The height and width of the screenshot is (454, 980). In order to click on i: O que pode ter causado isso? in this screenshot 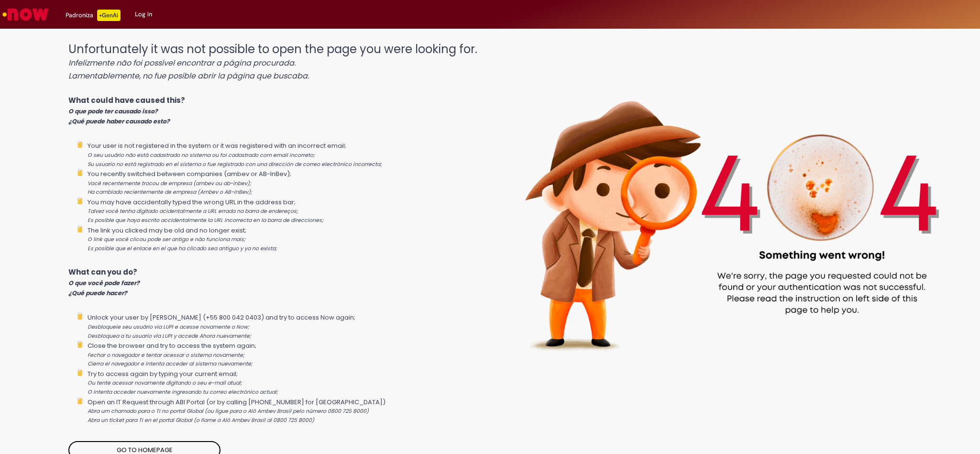, I will do `click(113, 111)`.